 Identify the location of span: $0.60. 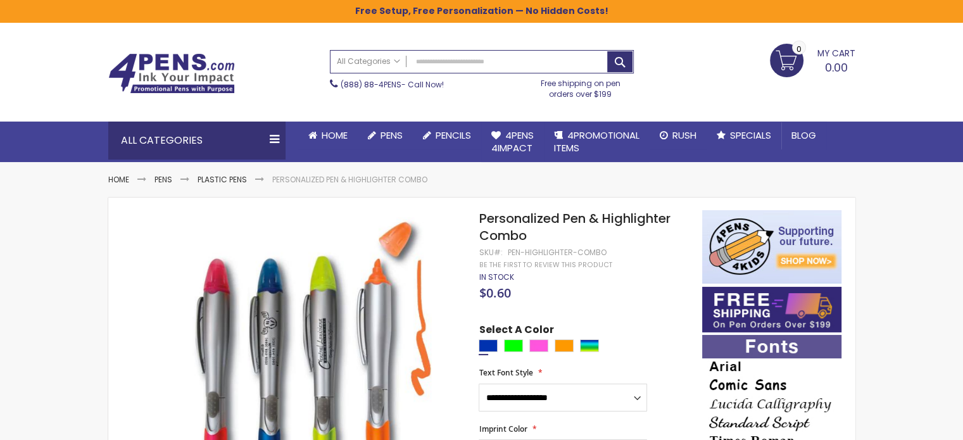
(495, 293).